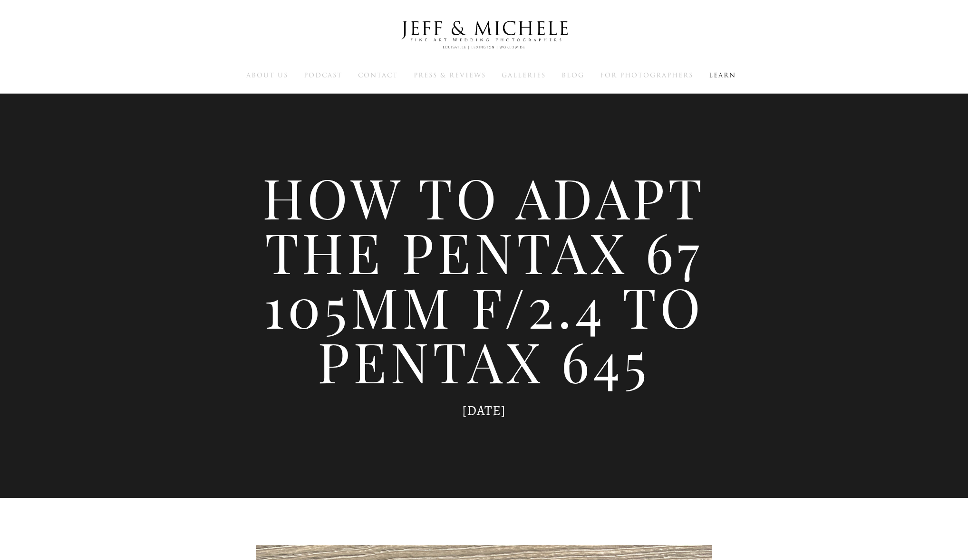 The width and height of the screenshot is (968, 560). I want to click on span: Galleries, so click(523, 75).